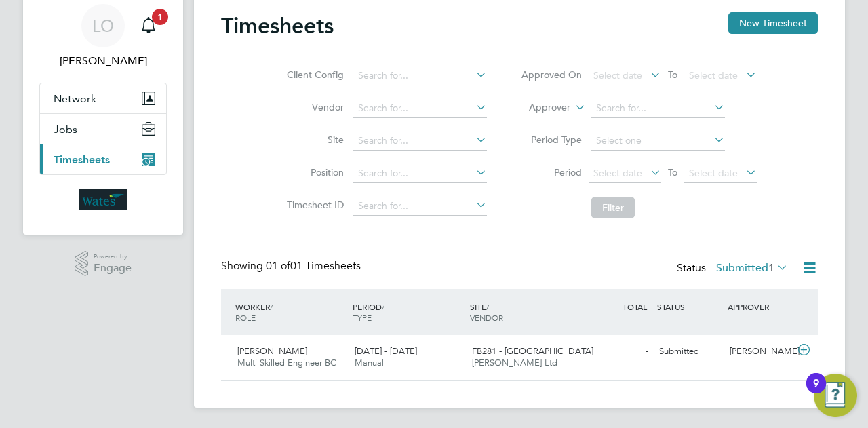 The image size is (868, 428). Describe the element at coordinates (103, 199) in the screenshot. I see `a: Go to home page` at that location.